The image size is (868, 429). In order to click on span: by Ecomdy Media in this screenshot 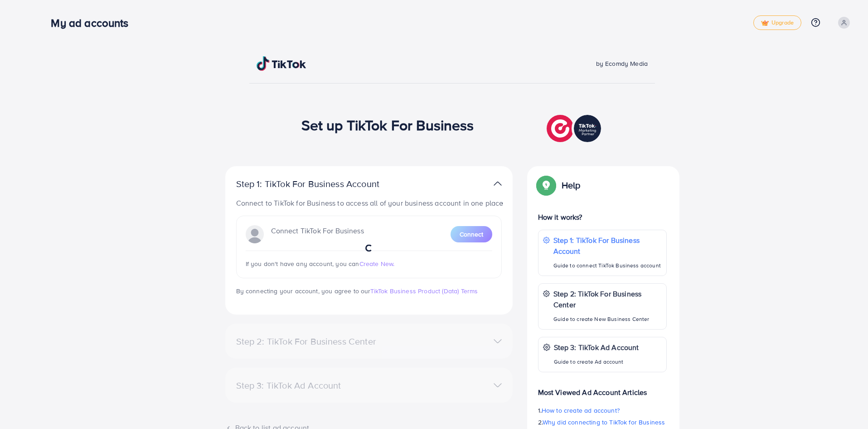, I will do `click(622, 63)`.